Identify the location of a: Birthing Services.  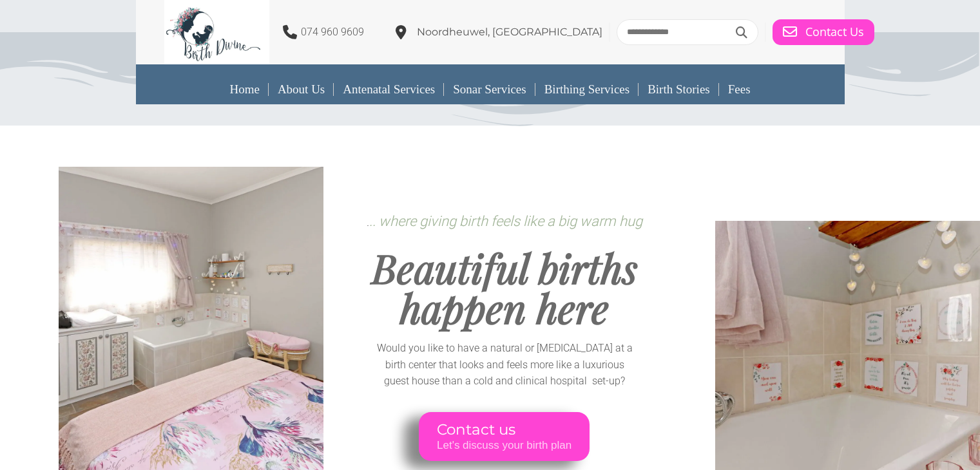
(587, 89).